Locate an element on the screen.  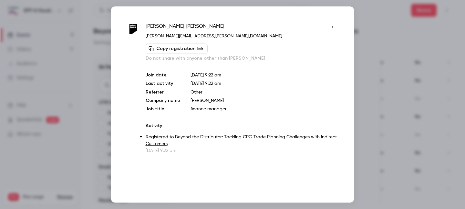
button: Copy registration link is located at coordinates (177, 49).